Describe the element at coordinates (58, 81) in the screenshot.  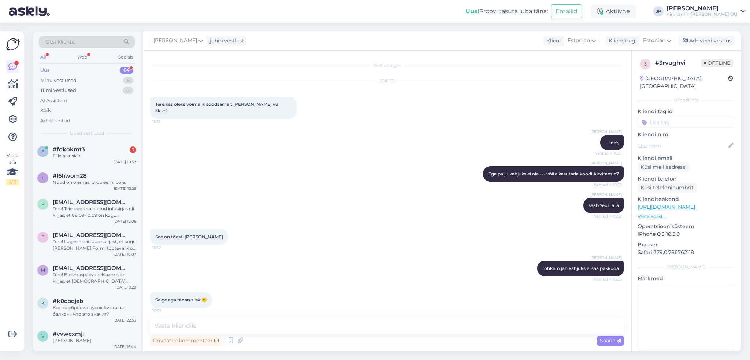
I see `div: Minu vestlused` at that location.